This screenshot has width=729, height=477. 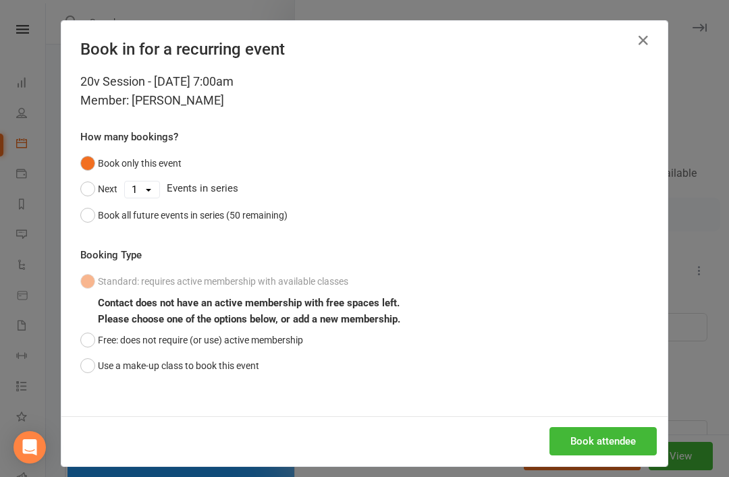 What do you see at coordinates (169, 366) in the screenshot?
I see `button: Use a make-up class to book this event` at bounding box center [169, 366].